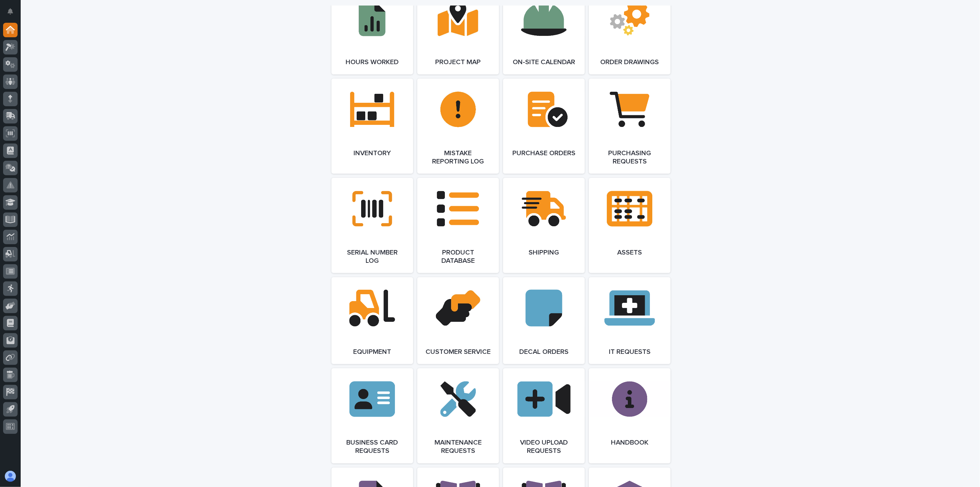  Describe the element at coordinates (10, 11) in the screenshot. I see `button: Notifications` at that location.